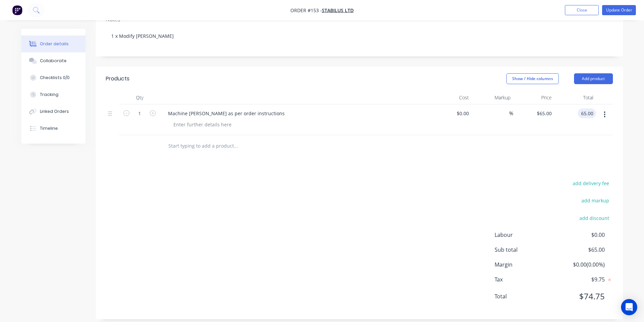  What do you see at coordinates (451, 98) in the screenshot?
I see `div: Cost` at bounding box center [451, 98].